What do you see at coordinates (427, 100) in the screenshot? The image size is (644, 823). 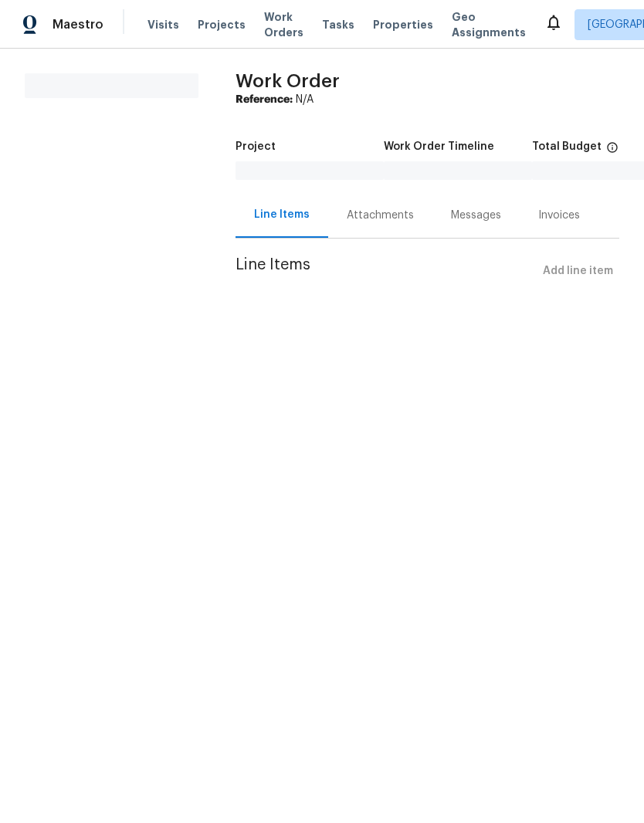 I see `div: N/A` at bounding box center [427, 100].